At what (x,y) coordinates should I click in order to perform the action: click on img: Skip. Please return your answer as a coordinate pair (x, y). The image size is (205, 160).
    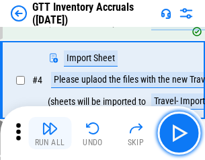
    Looking at the image, I should click on (135, 128).